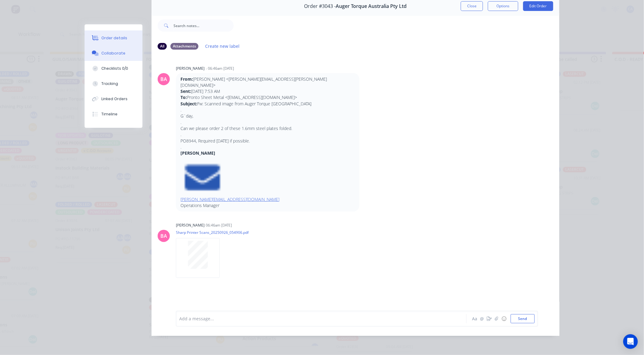 Image resolution: width=644 pixels, height=355 pixels. What do you see at coordinates (114, 53) in the screenshot?
I see `div: Collaborate` at bounding box center [114, 53].